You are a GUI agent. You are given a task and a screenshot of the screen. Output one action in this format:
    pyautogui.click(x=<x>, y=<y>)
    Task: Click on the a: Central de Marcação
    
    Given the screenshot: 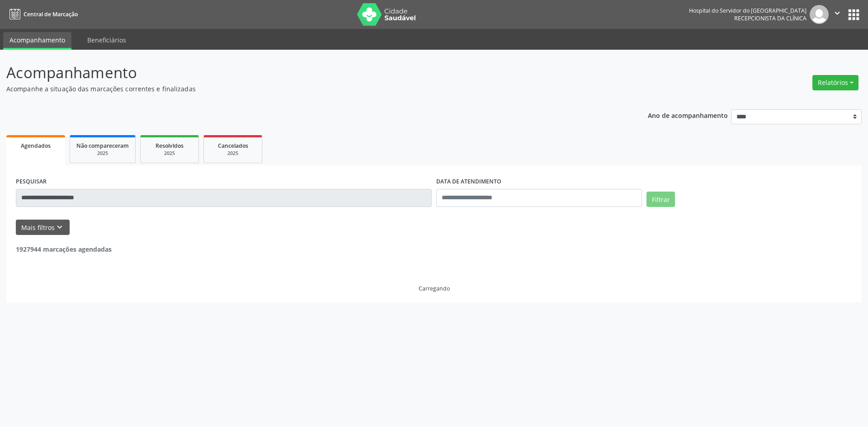 What is the action you would take?
    pyautogui.click(x=42, y=14)
    